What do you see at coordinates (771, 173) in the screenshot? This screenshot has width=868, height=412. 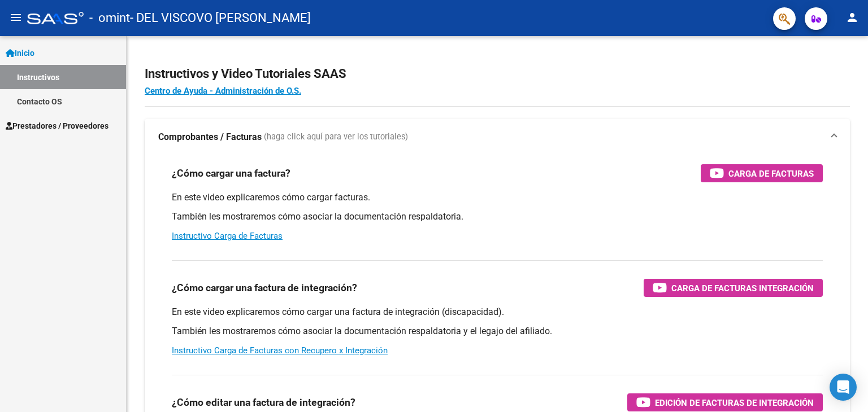 I see `span: Carga de Facturas` at bounding box center [771, 173].